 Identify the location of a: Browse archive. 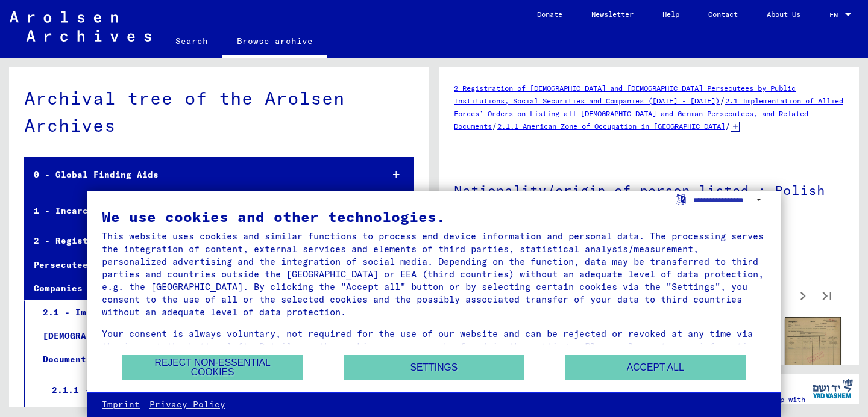
(274, 42).